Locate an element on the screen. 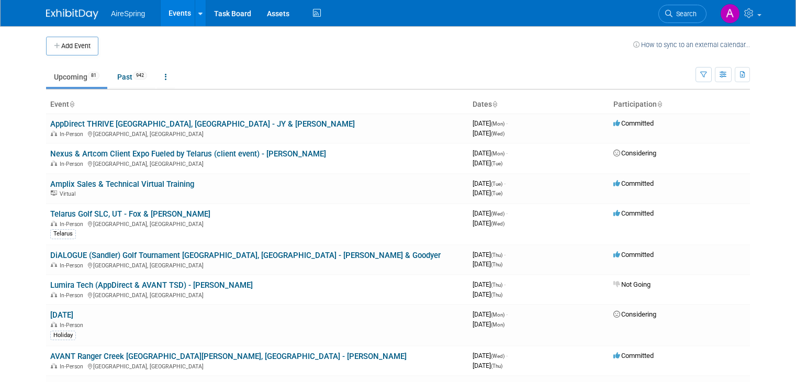 Image resolution: width=796 pixels, height=382 pixels. img: Virtual Event is located at coordinates (54, 193).